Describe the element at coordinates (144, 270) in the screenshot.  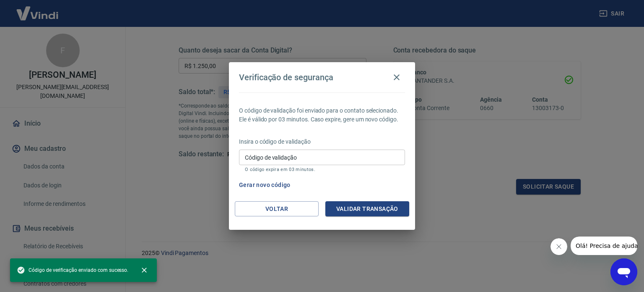
I see `button: close` at that location.